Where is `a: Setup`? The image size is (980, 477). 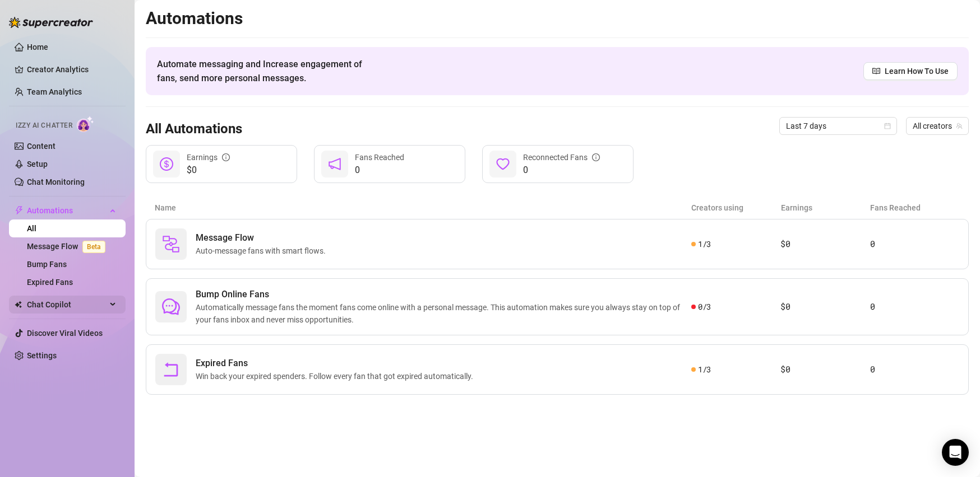 a: Setup is located at coordinates (37, 164).